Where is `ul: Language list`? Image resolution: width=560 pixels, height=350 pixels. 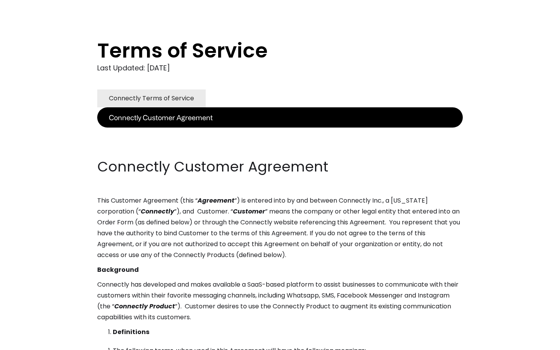
ul: Language list is located at coordinates (31, 342).